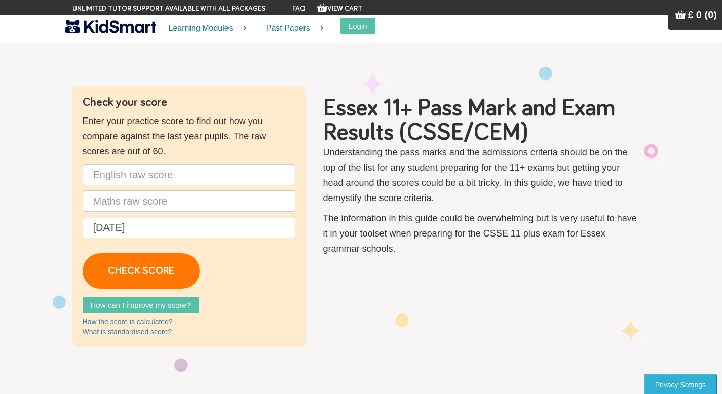 The image size is (722, 394). What do you see at coordinates (292, 28) in the screenshot?
I see `a: Past Papers` at bounding box center [292, 28].